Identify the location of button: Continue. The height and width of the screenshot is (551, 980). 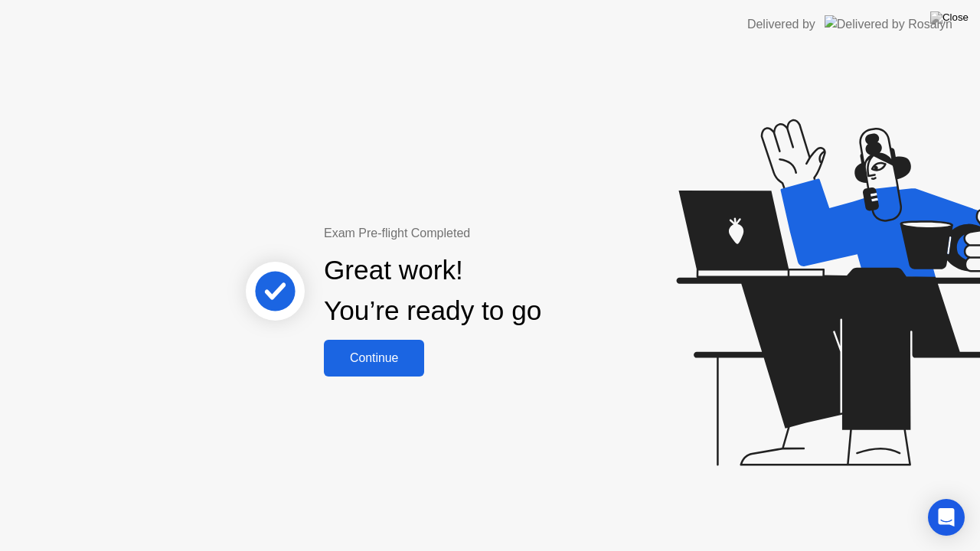
(374, 358).